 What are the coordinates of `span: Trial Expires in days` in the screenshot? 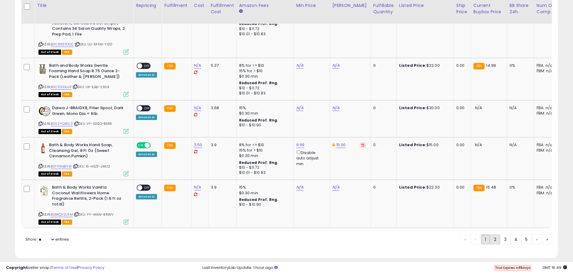 It's located at (513, 268).